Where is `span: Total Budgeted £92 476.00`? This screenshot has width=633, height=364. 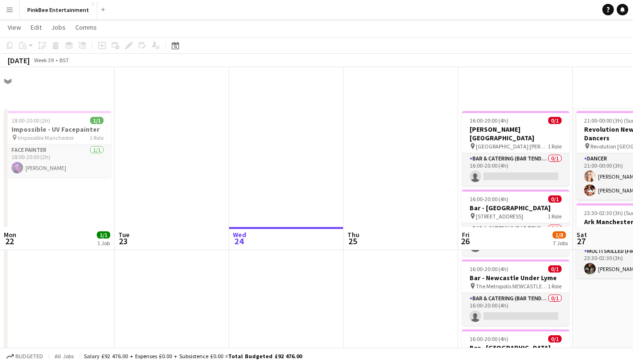 span: Total Budgeted £92 476.00 is located at coordinates (265, 356).